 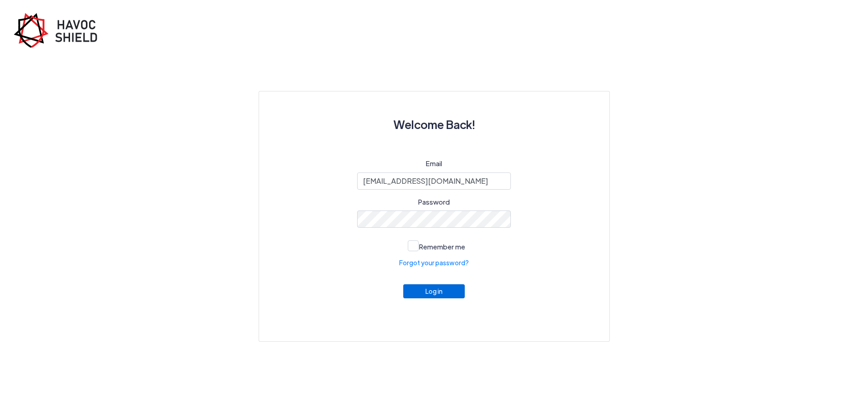 I want to click on h3: Welcome Back!, so click(x=434, y=125).